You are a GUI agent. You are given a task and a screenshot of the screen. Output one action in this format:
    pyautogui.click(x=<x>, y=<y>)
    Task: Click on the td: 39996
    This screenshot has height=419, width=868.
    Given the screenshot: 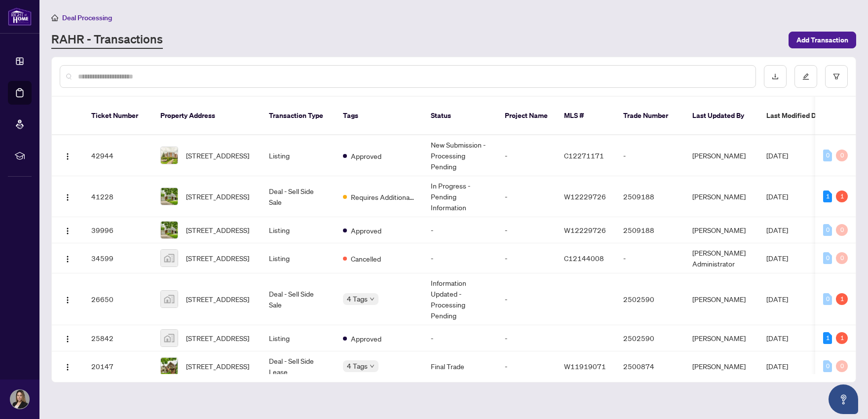 What is the action you would take?
    pyautogui.click(x=118, y=230)
    